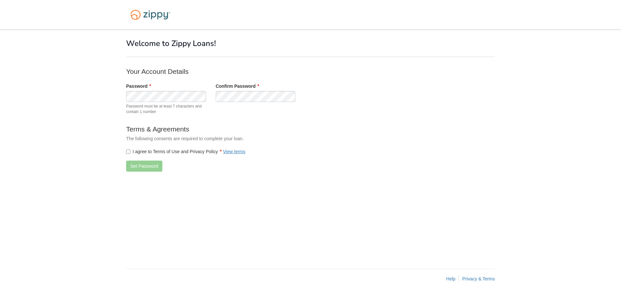 Image resolution: width=621 pixels, height=295 pixels. I want to click on span: Password must be at least 7 characters and contain 1 number, so click(166, 109).